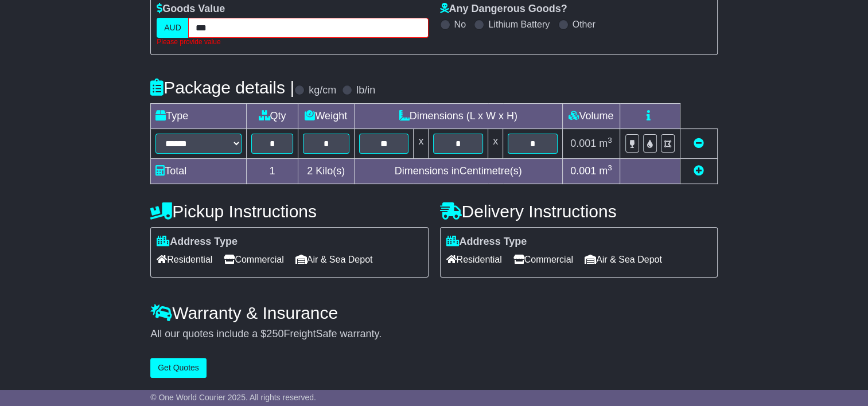 The width and height of the screenshot is (868, 406). What do you see at coordinates (460, 24) in the screenshot?
I see `label: No` at bounding box center [460, 24].